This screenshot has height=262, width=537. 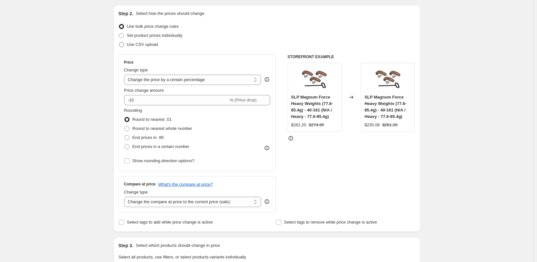 What do you see at coordinates (182, 257) in the screenshot?
I see `span: Select all products, use filters, or select products variants individually` at bounding box center [182, 257].